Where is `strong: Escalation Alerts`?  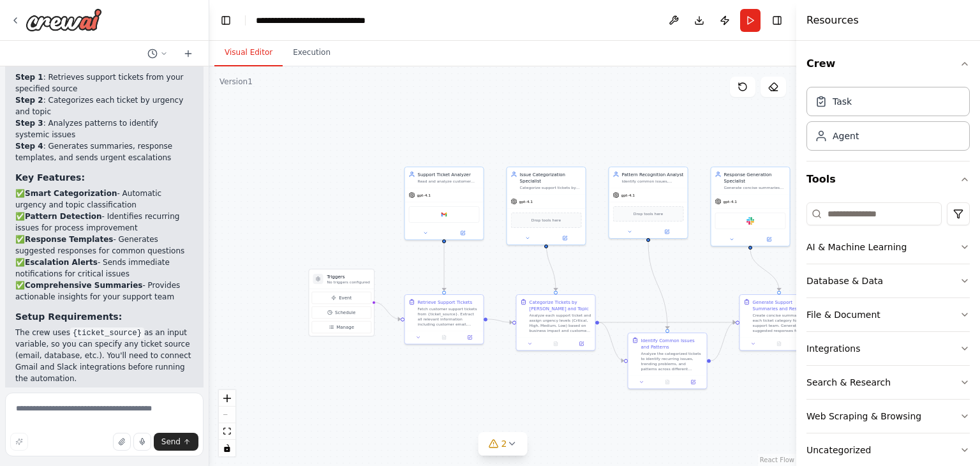
strong: Escalation Alerts is located at coordinates (61, 262).